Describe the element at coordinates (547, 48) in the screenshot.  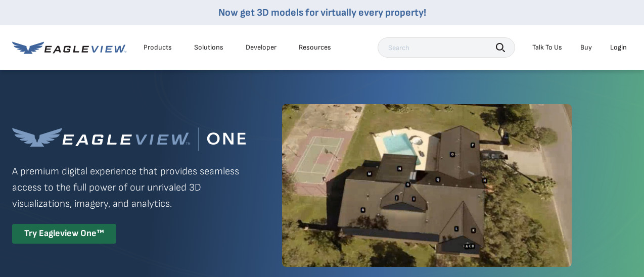
I see `div: Talk To Us` at that location.